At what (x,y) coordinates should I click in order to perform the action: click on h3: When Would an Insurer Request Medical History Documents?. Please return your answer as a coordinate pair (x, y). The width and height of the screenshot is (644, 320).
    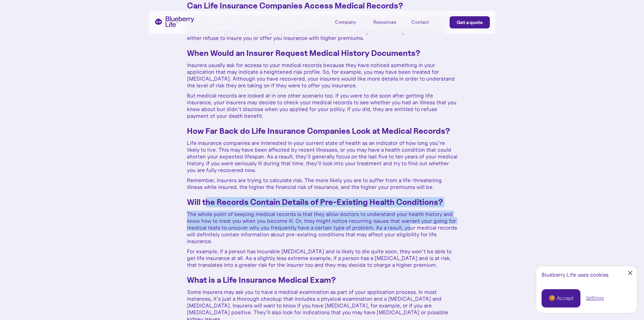
    Looking at the image, I should click on (323, 53).